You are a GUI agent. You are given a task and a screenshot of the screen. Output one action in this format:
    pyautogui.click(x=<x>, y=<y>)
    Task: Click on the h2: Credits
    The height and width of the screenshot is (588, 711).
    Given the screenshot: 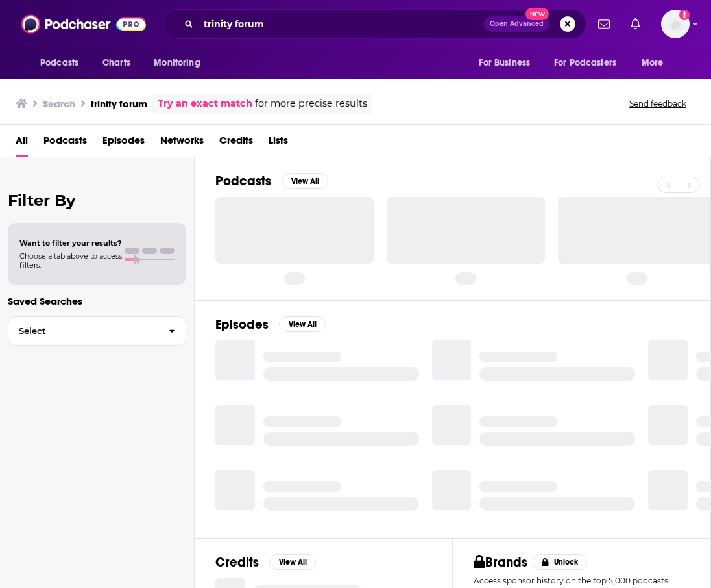 What is the action you would take?
    pyautogui.click(x=237, y=562)
    